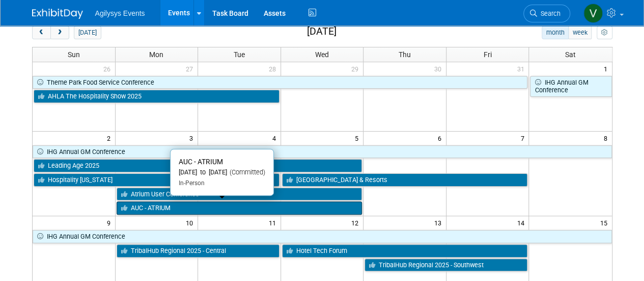 The width and height of the screenshot is (644, 281). I want to click on span: Agilysys Events, so click(120, 13).